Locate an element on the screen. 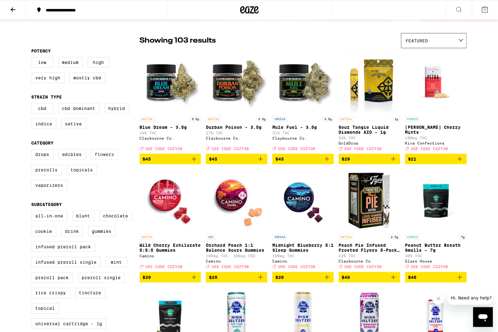 Image resolution: width=498 pixels, height=332 pixels. label: Mostly CBD is located at coordinates (87, 78).